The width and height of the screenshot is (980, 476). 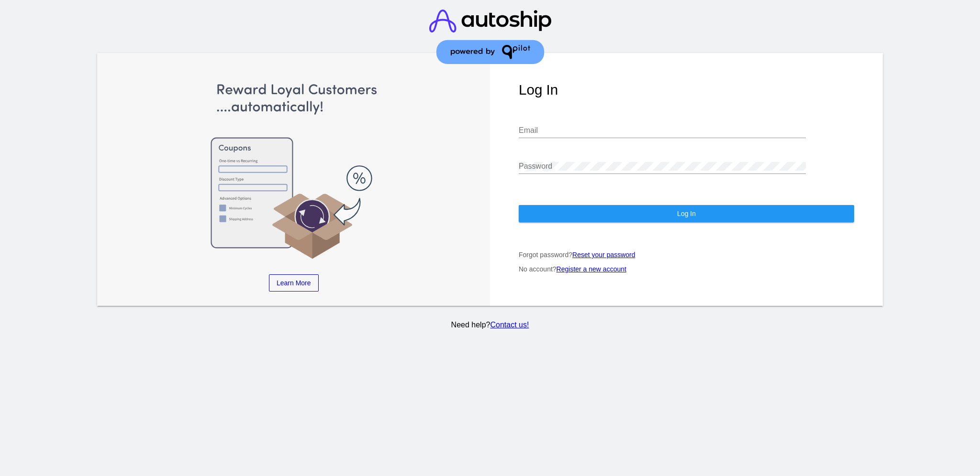 What do you see at coordinates (662, 131) in the screenshot?
I see `input: Email` at bounding box center [662, 131].